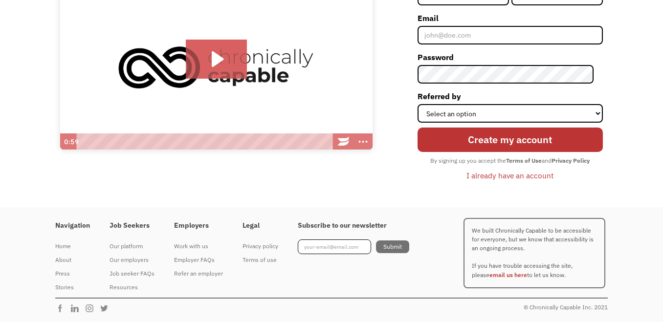  I want to click on a: Work with us, so click(199, 246).